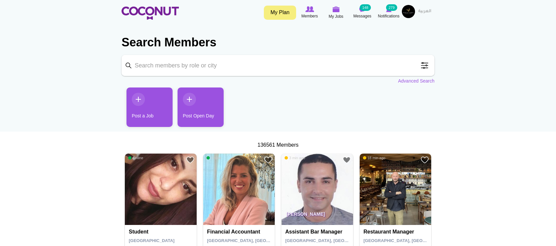 The image size is (556, 246). I want to click on li: 1 / 2, so click(145, 110).